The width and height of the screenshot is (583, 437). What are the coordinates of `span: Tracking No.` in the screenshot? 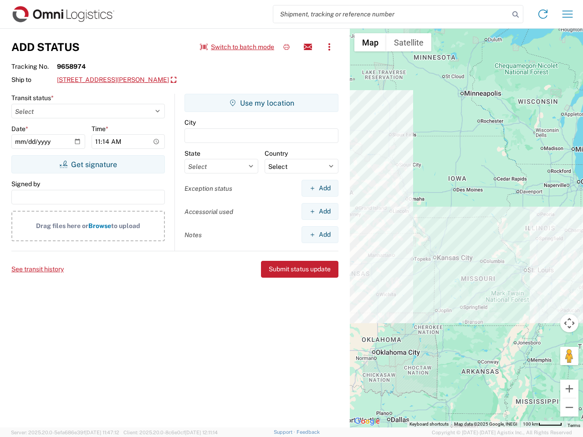 It's located at (34, 66).